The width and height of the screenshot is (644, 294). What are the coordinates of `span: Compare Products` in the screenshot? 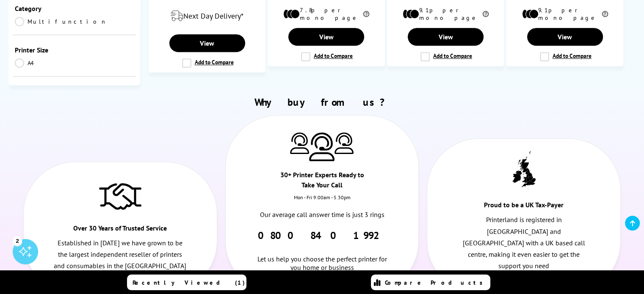 It's located at (436, 283).